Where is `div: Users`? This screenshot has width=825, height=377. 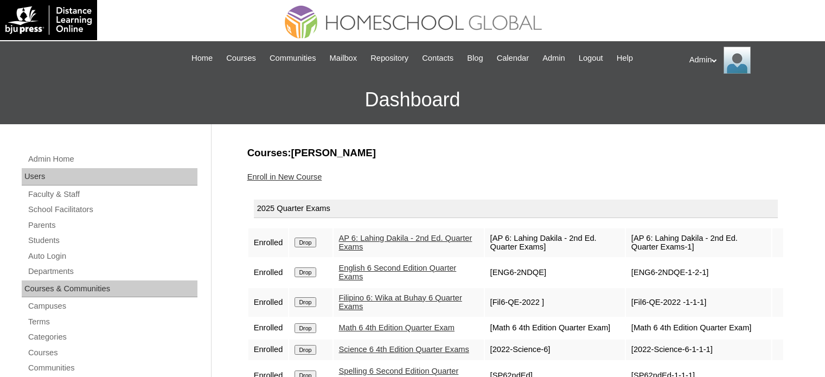 div: Users is located at coordinates (110, 177).